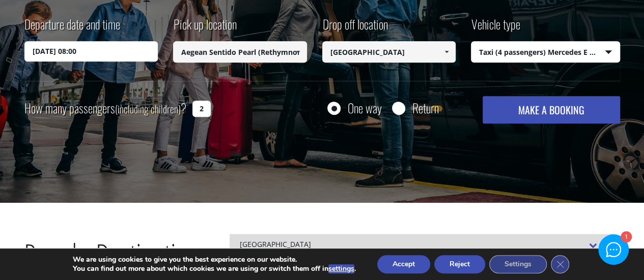 This screenshot has width=644, height=280. Describe the element at coordinates (214, 269) in the screenshot. I see `p: You can find out more about which cookies we are using or switch them off in .` at that location.